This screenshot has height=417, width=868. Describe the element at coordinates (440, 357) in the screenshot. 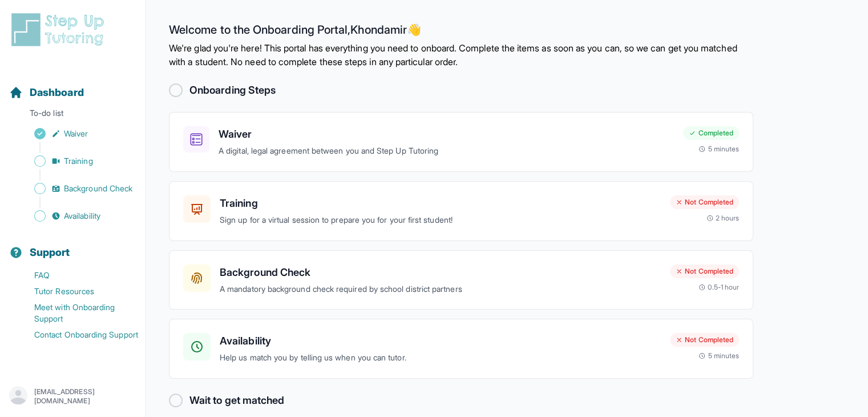

I see `p: Help us match you by telling us when you can tutor.` at that location.